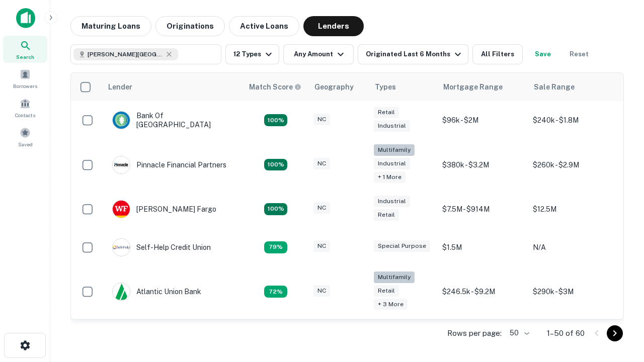 The image size is (644, 362). What do you see at coordinates (25, 115) in the screenshot?
I see `span: Contacts` at bounding box center [25, 115].